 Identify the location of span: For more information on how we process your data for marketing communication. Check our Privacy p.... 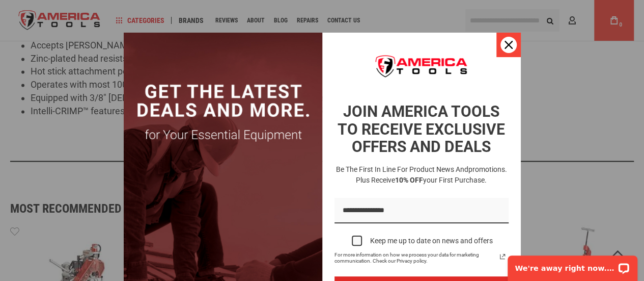
(415, 258).